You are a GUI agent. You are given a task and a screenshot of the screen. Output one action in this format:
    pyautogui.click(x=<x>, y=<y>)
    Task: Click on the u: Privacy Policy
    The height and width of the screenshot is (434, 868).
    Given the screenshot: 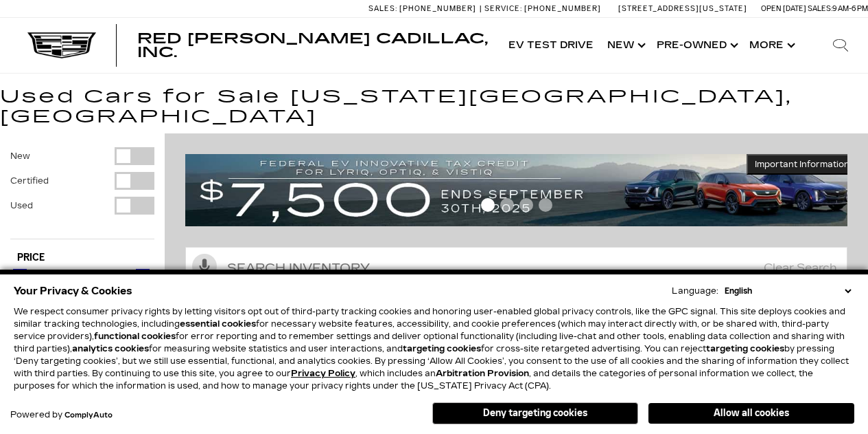 What is the action you would take?
    pyautogui.click(x=323, y=373)
    